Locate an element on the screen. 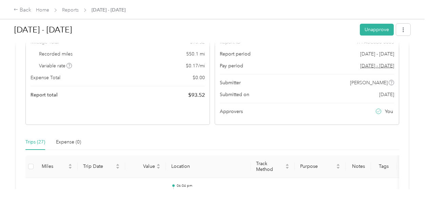  h1: Aug 1 - 31, 2025 is located at coordinates (184, 30).